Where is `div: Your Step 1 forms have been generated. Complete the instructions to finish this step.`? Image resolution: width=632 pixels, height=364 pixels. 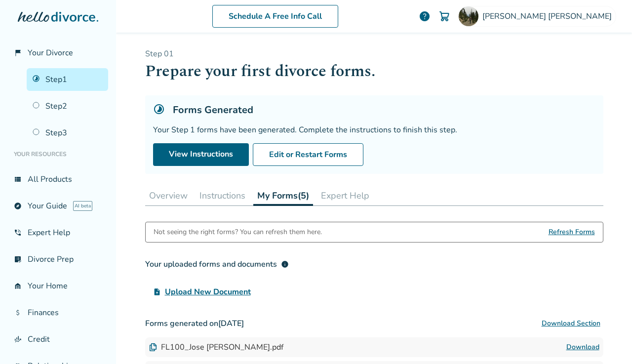 div: Your Step 1 forms have been generated. Complete the instructions to finish this step. is located at coordinates (375, 130).